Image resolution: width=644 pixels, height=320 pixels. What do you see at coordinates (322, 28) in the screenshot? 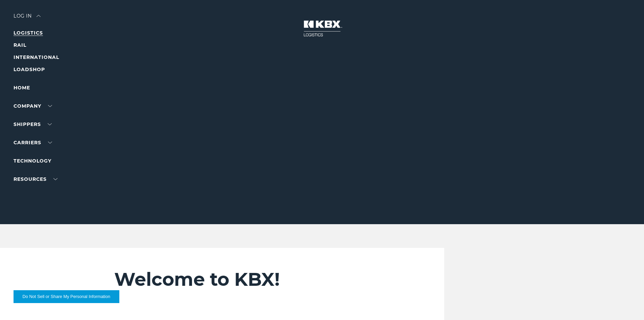
I see `img: kbx logo` at bounding box center [322, 28].